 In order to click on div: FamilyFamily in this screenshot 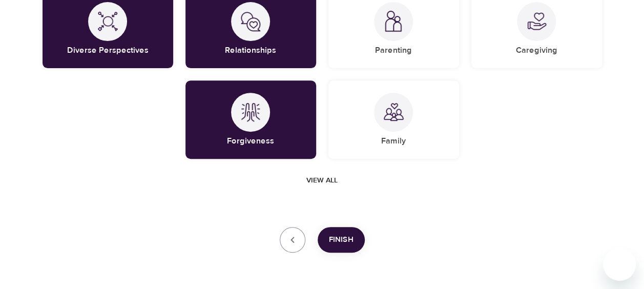, I will do `click(393, 119)`.